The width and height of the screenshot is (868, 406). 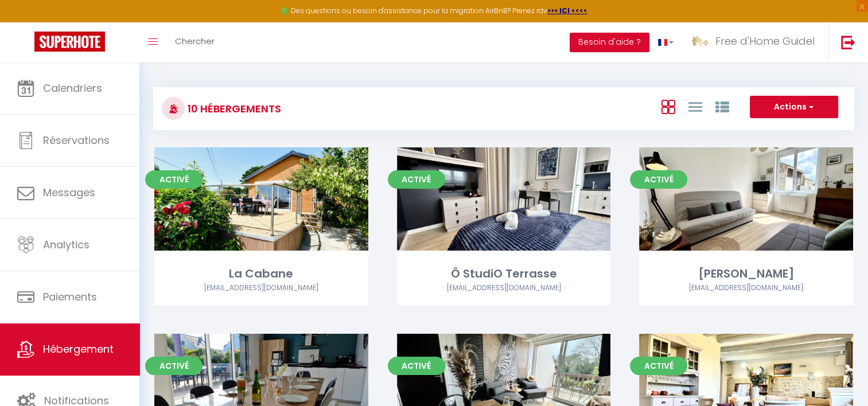 What do you see at coordinates (72, 88) in the screenshot?
I see `span: Calendriers` at bounding box center [72, 88].